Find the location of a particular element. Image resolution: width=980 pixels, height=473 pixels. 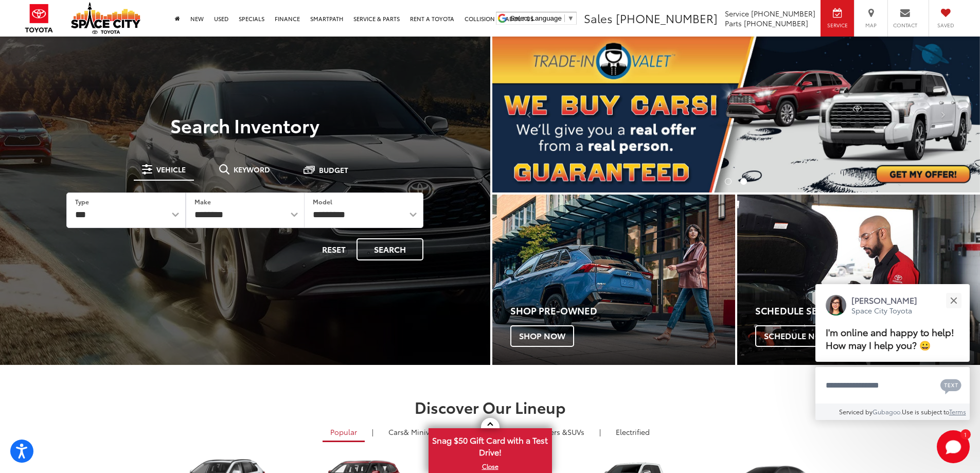

span: Sales is located at coordinates (598, 18).